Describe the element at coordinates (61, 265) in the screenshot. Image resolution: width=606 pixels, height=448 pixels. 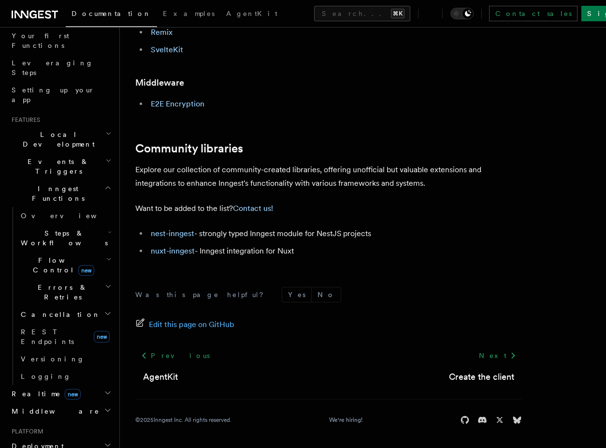
I see `span: Flow Control` at that location.